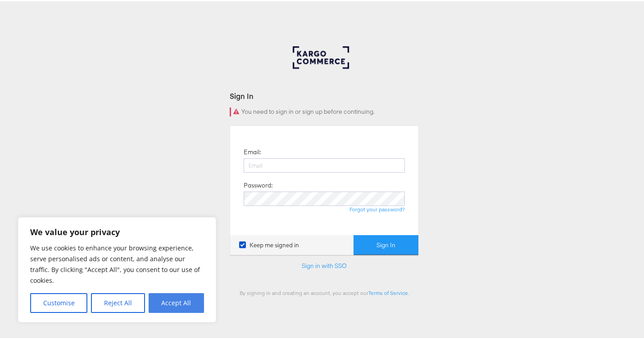 The width and height of the screenshot is (644, 339). I want to click on button: Customise, so click(59, 302).